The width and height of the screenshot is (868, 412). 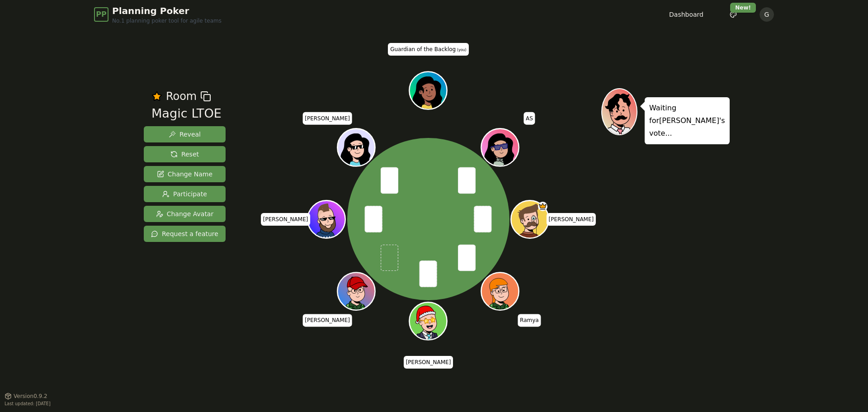 What do you see at coordinates (167, 20) in the screenshot?
I see `span: No.1 planning poker tool for agile teams` at bounding box center [167, 20].